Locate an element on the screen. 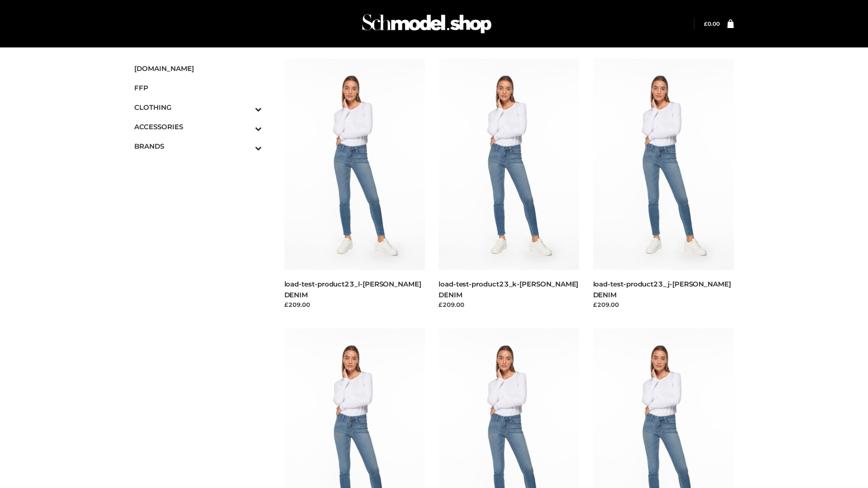 The image size is (868, 488). bdi: 0.00 is located at coordinates (712, 24).